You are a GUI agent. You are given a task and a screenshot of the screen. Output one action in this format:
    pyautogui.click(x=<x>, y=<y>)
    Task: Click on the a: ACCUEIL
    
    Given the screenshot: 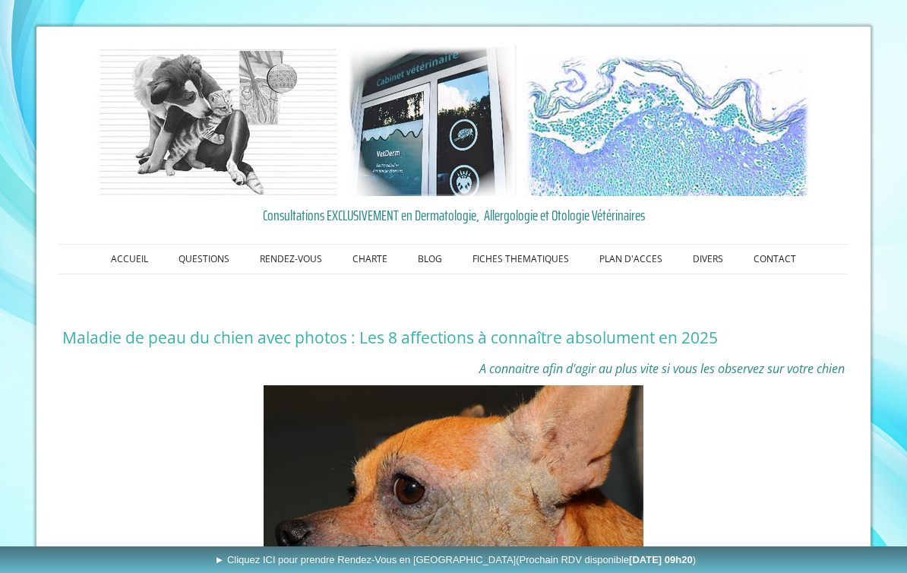 What is the action you would take?
    pyautogui.click(x=129, y=259)
    